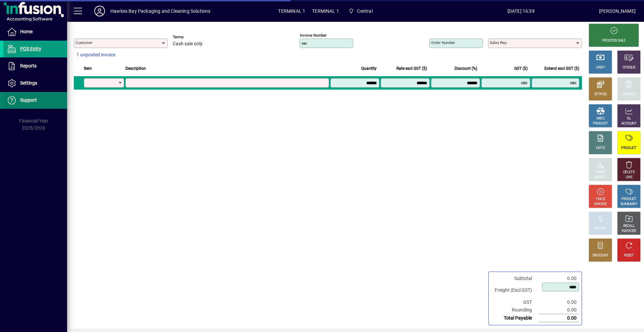 The height and width of the screenshot is (332, 644). I want to click on div: PROCESS SALE, so click(613, 40).